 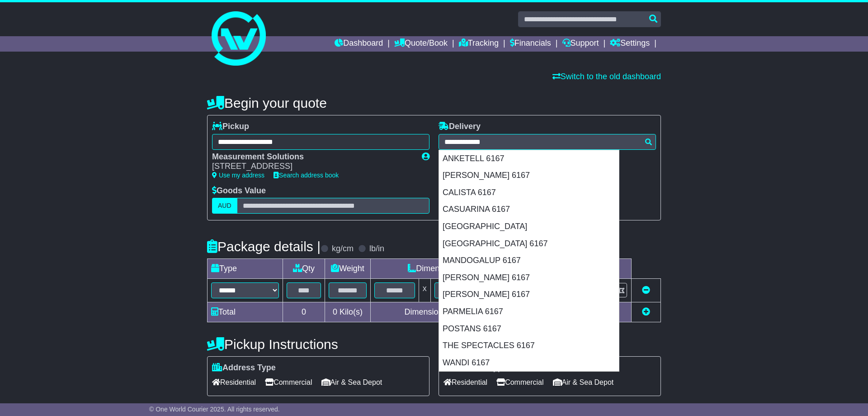 I want to click on label: Delivery, so click(x=459, y=127).